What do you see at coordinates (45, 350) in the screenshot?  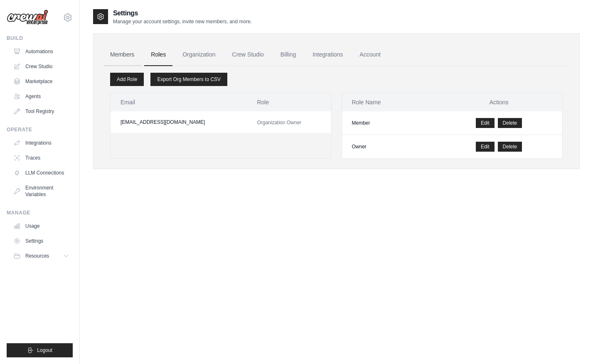 I see `span: Logout` at bounding box center [45, 350].